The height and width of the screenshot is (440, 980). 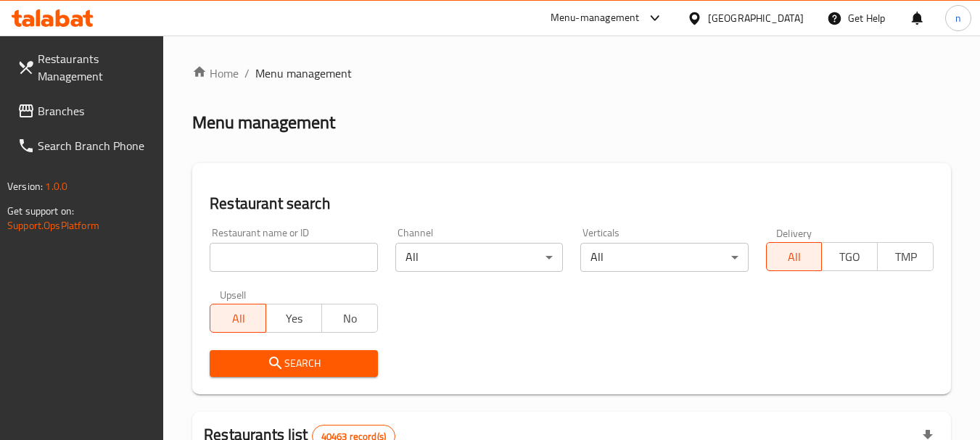 What do you see at coordinates (849, 257) in the screenshot?
I see `span: TGO` at bounding box center [849, 257].